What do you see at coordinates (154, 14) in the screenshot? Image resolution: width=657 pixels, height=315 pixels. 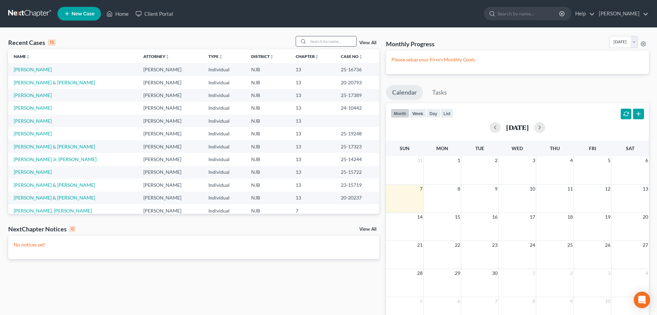 I see `a: Client Portal` at bounding box center [154, 14].